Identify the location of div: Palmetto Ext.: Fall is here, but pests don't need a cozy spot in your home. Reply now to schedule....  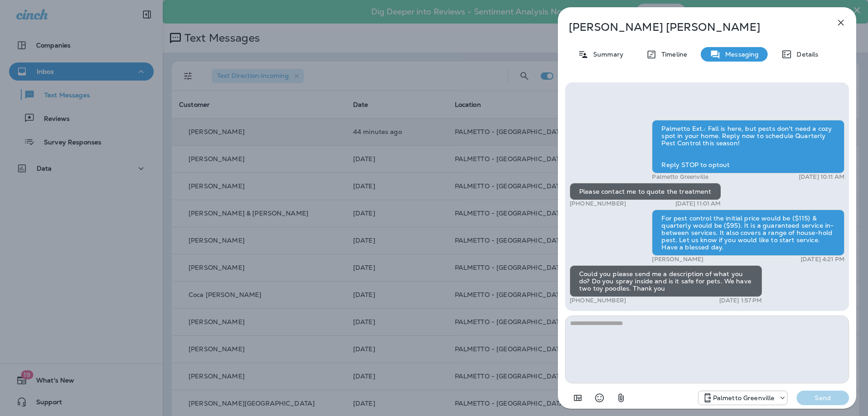
(748, 146).